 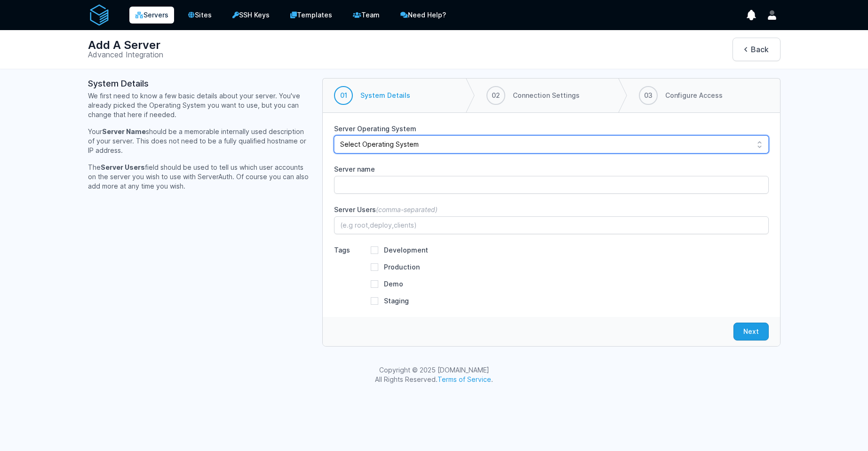 What do you see at coordinates (99, 15) in the screenshot?
I see `img: serverAuth logo` at bounding box center [99, 15].